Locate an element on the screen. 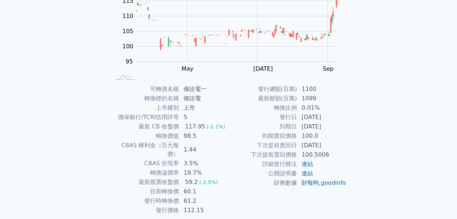 The height and width of the screenshot is (219, 457). td: 上市 is located at coordinates (204, 108).